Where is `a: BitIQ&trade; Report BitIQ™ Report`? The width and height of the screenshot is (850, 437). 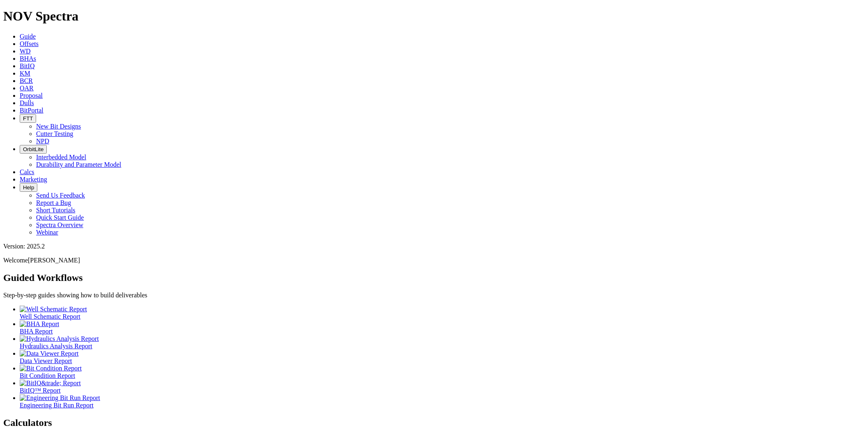 a: BitIQ&trade; Report BitIQ™ Report is located at coordinates (433, 386).